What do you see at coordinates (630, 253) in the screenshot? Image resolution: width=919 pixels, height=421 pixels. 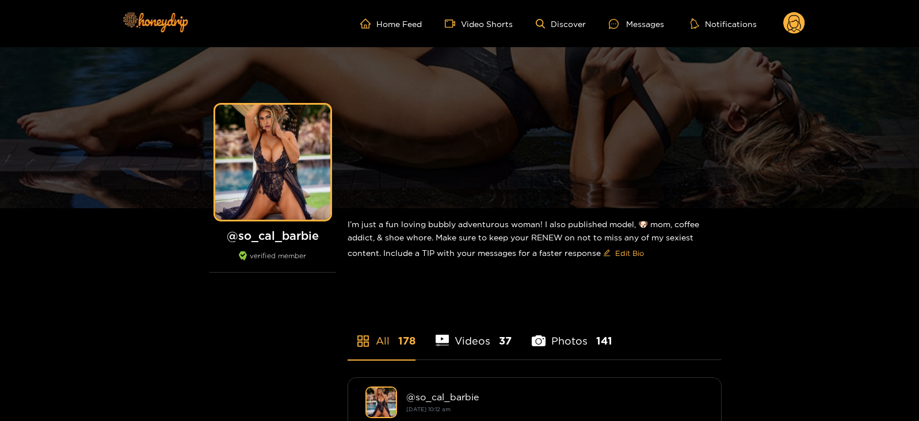 I see `span: Edit Bio` at bounding box center [630, 253].